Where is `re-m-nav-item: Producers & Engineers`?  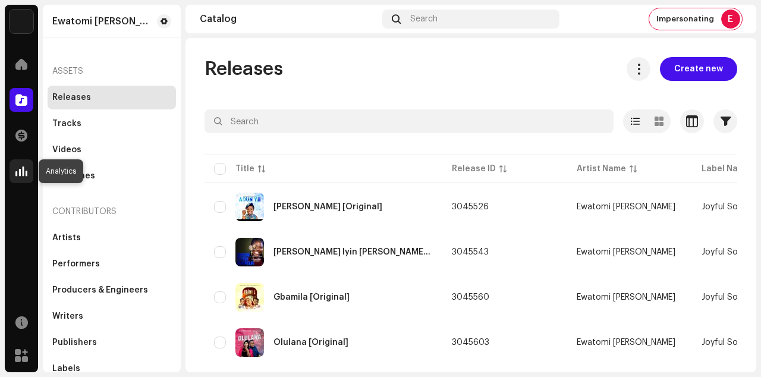 re-m-nav-item: Producers & Engineers is located at coordinates (112, 290).